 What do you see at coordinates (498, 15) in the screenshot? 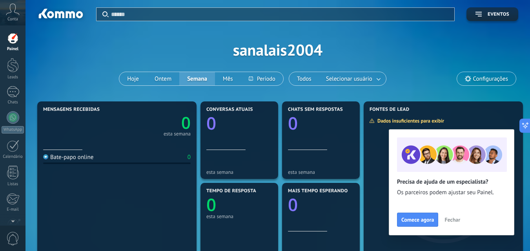
I see `span: Eventos` at bounding box center [498, 15].